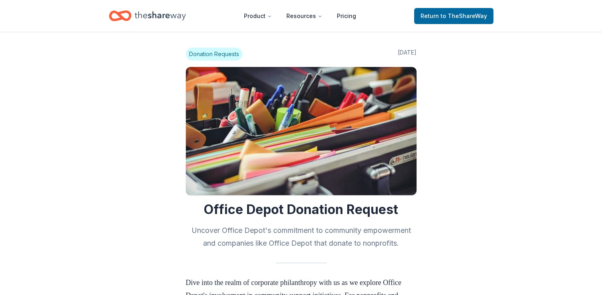  What do you see at coordinates (346, 16) in the screenshot?
I see `a: Pricing` at bounding box center [346, 16].